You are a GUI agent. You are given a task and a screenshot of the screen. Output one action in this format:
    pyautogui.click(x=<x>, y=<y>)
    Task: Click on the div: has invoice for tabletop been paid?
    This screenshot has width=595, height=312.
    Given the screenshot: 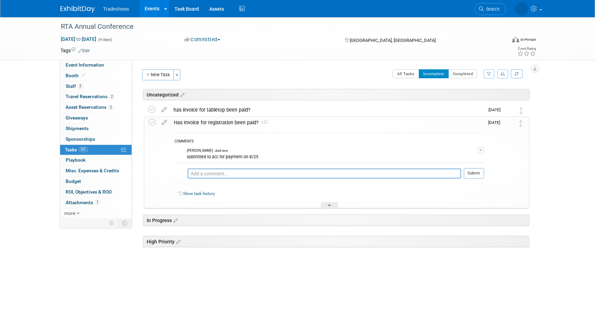 What is the action you would take?
    pyautogui.click(x=327, y=110)
    